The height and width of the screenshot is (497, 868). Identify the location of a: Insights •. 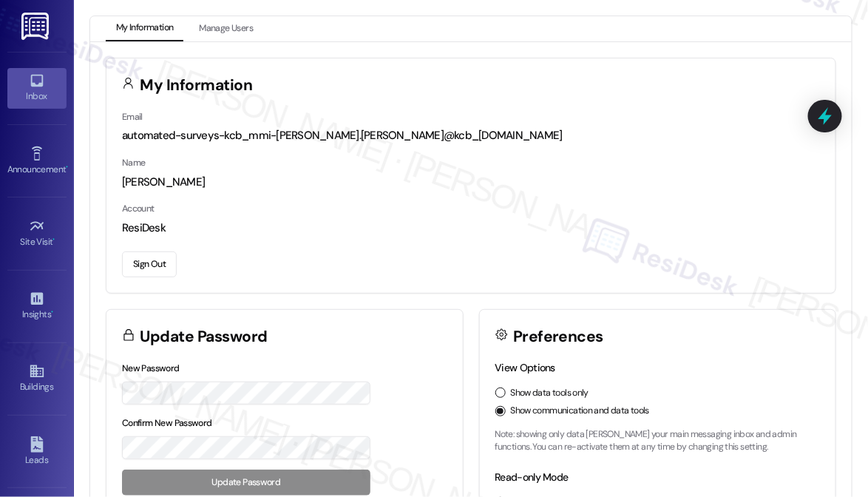
(37, 306).